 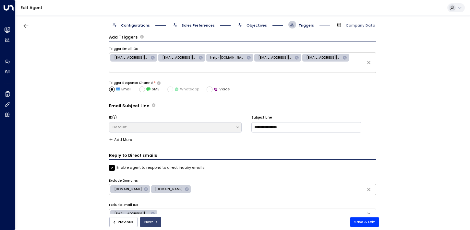 I want to click on span: Sales Preferences, so click(x=198, y=25).